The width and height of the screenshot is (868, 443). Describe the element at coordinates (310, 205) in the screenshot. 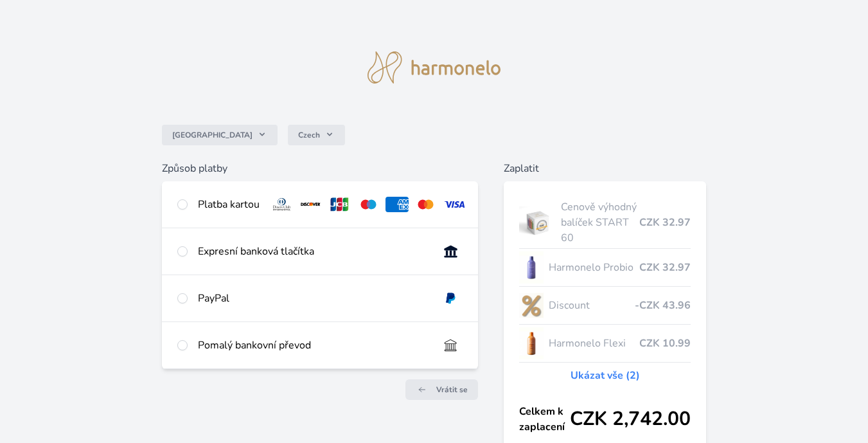

I see `img: discover.svg` at that location.